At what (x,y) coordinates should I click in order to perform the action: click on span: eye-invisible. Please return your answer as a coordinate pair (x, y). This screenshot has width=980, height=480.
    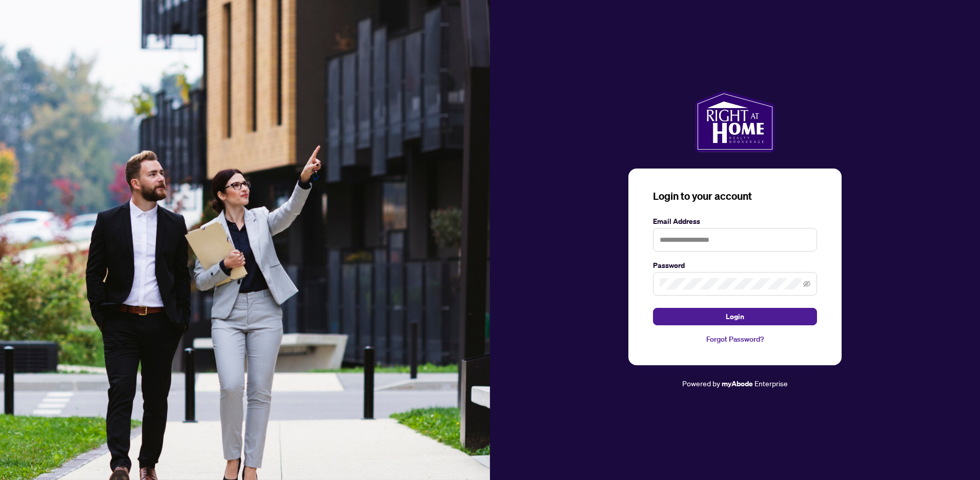
    Looking at the image, I should click on (807, 284).